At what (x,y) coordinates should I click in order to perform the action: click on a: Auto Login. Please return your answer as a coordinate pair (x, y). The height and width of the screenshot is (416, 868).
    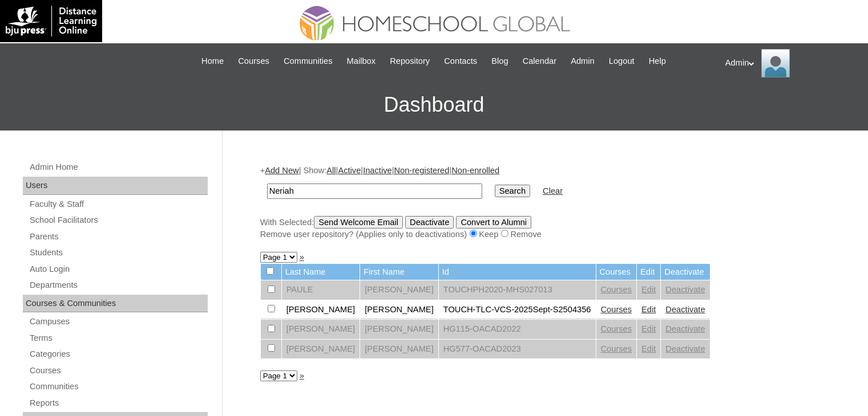
    Looking at the image, I should click on (118, 269).